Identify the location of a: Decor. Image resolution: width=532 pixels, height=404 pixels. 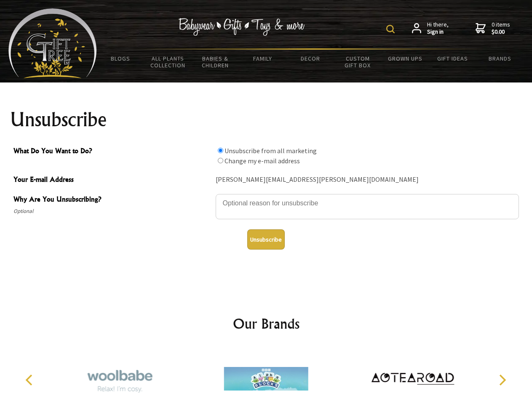
(310, 58).